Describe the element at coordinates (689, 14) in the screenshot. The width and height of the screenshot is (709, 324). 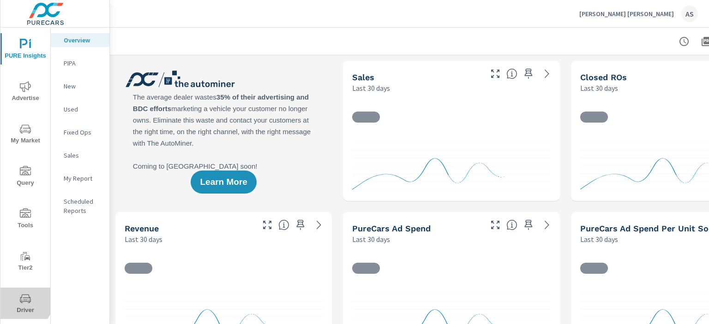
I see `div: AS` at that location.